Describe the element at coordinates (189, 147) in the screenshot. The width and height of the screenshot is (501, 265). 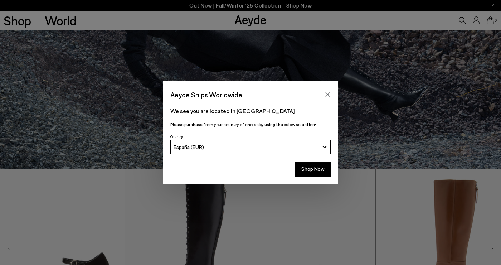
I see `span: España (EUR)` at that location.